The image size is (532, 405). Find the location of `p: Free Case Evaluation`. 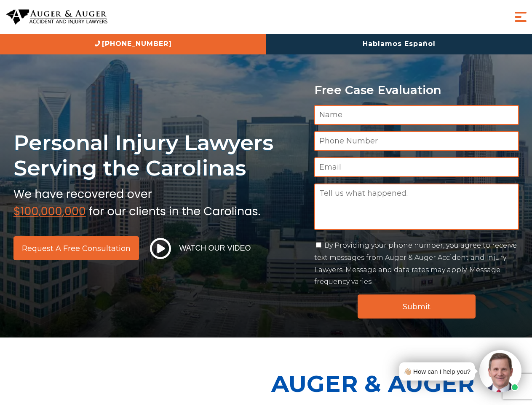

p: Free Case Evaluation is located at coordinates (416, 90).